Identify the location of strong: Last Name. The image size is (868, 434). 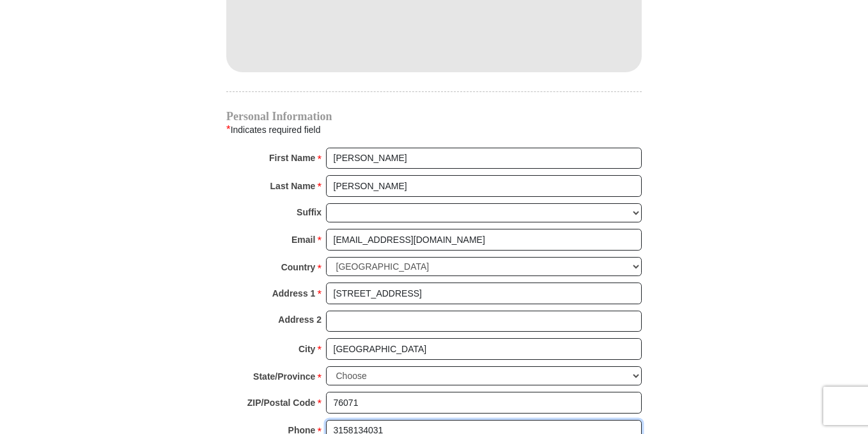
(292, 186).